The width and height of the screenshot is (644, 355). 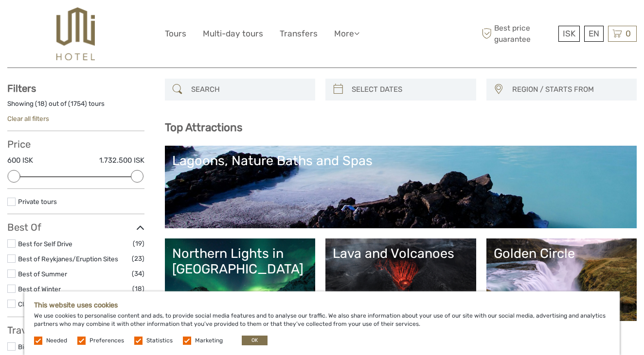 What do you see at coordinates (299, 33) in the screenshot?
I see `a: Transfers` at bounding box center [299, 33].